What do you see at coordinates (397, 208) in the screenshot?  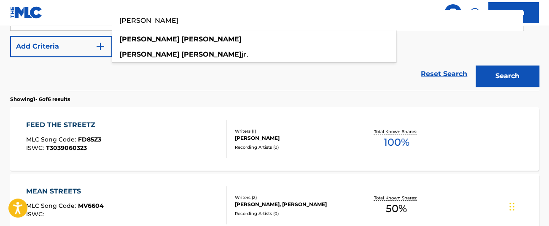 I see `span: 50 %` at bounding box center [397, 208].